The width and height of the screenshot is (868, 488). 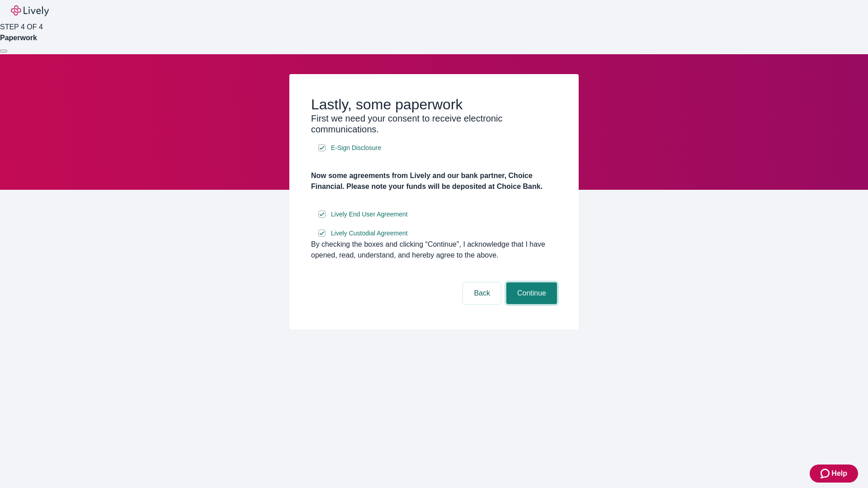 What do you see at coordinates (434, 250) in the screenshot?
I see `div: By checking the boxes and clicking “Continue", I acknowledge that I have opened, read, understand...` at bounding box center [434, 250].